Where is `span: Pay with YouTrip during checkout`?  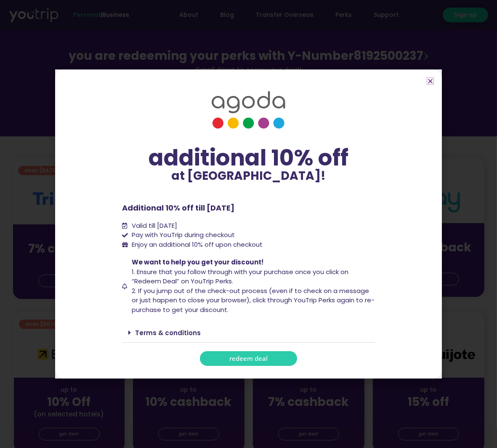
span: Pay with YouTrip during checkout is located at coordinates (182, 235).